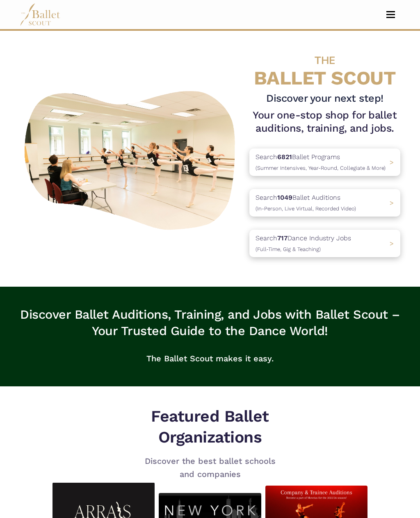 The image size is (420, 518). Describe the element at coordinates (285, 197) in the screenshot. I see `b: 1049` at that location.